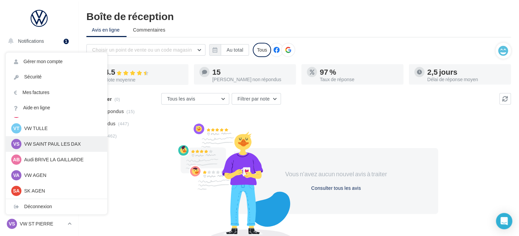 The image size is (519, 236). What do you see at coordinates (130, 111) in the screenshot?
I see `span: (15)` at bounding box center [130, 111].